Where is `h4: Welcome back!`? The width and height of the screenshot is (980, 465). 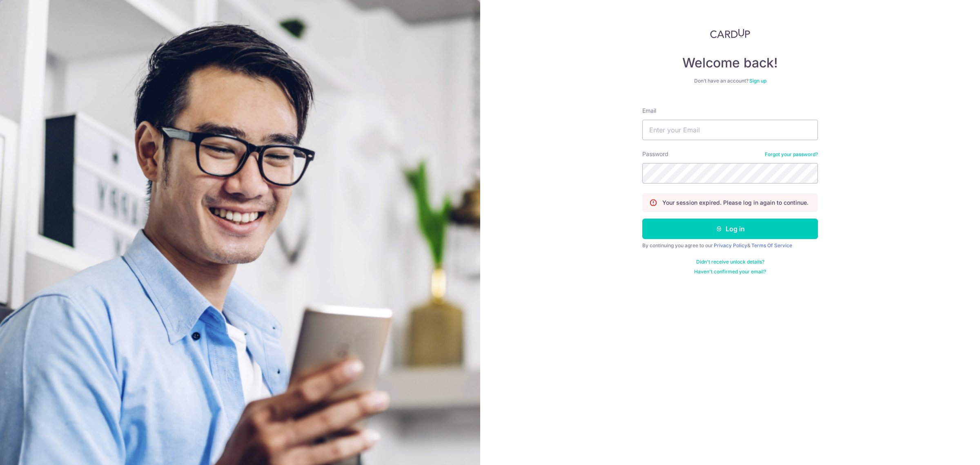
h4: Welcome back! is located at coordinates (730, 63).